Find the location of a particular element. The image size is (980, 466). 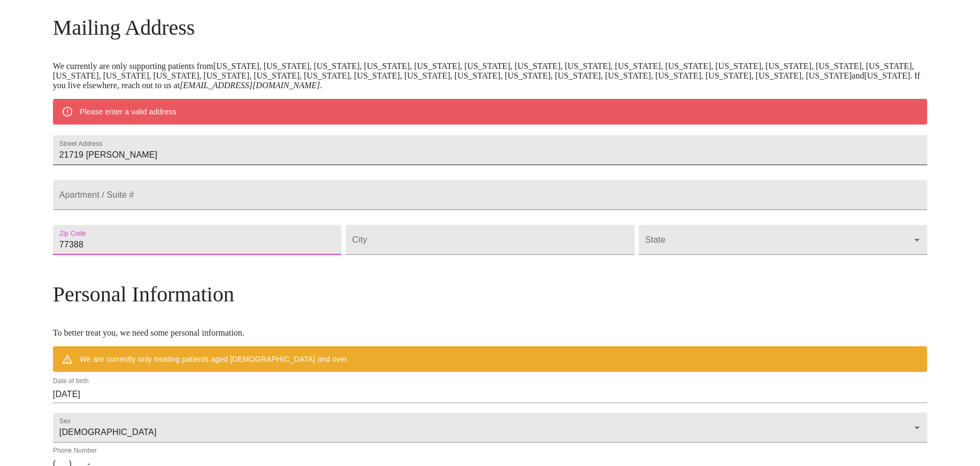

p: To better treat you, we need some personal information. is located at coordinates (490, 333).